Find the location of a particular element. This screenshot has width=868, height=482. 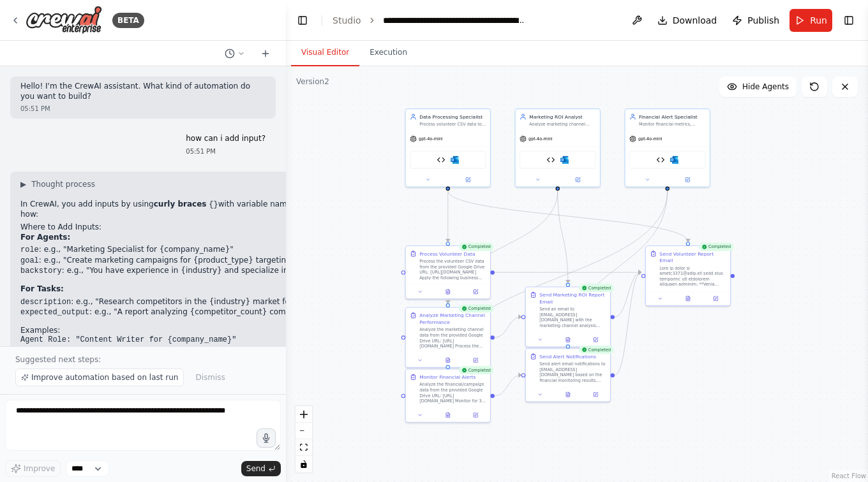

g: Edge from 26a51dc2-e5c3-4547-9252-421c730a6d2f to 7850756c-66d8-4c70-a37b-e144ba7881cd is located at coordinates (628, 324).